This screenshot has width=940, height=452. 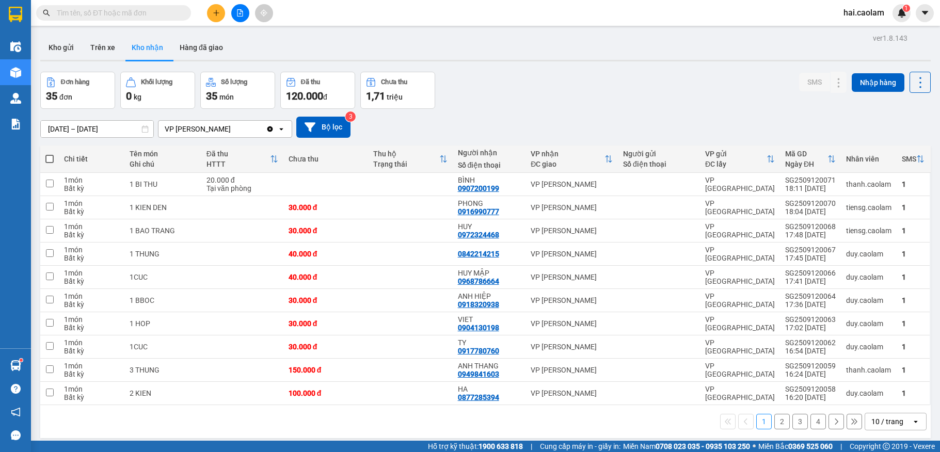 What do you see at coordinates (212, 96) in the screenshot?
I see `span: 35` at bounding box center [212, 96].